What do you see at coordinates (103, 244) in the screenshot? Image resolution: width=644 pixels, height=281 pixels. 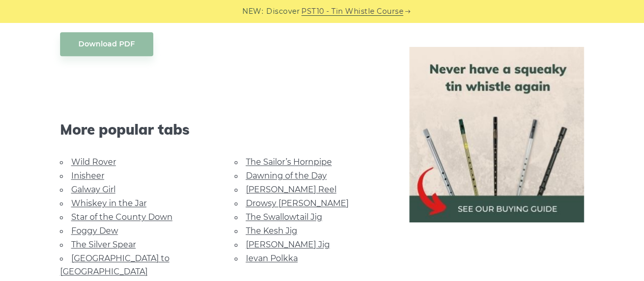 I see `a: The Silver Spear` at bounding box center [103, 244].